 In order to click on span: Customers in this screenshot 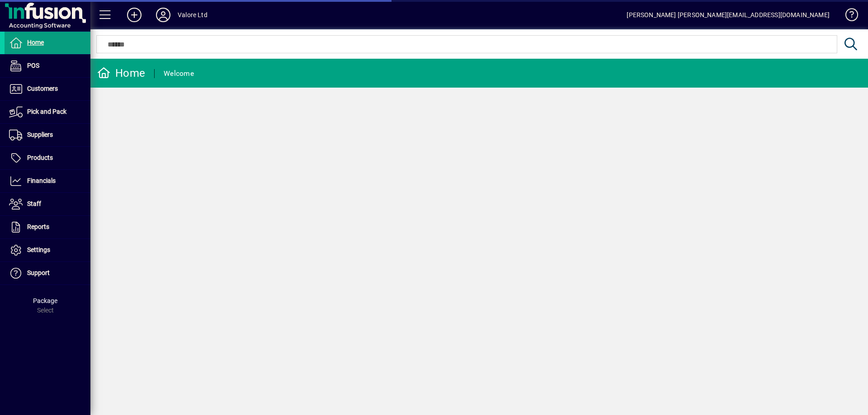, I will do `click(42, 89)`.